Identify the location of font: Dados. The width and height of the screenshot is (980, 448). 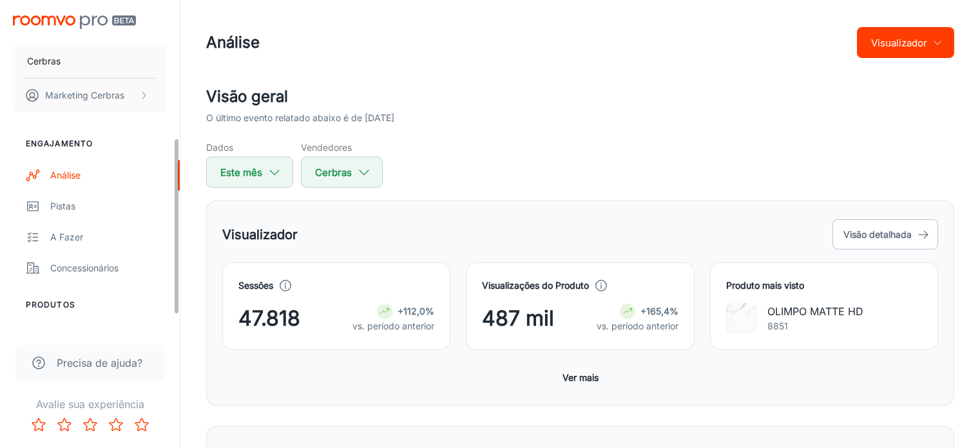
(220, 147).